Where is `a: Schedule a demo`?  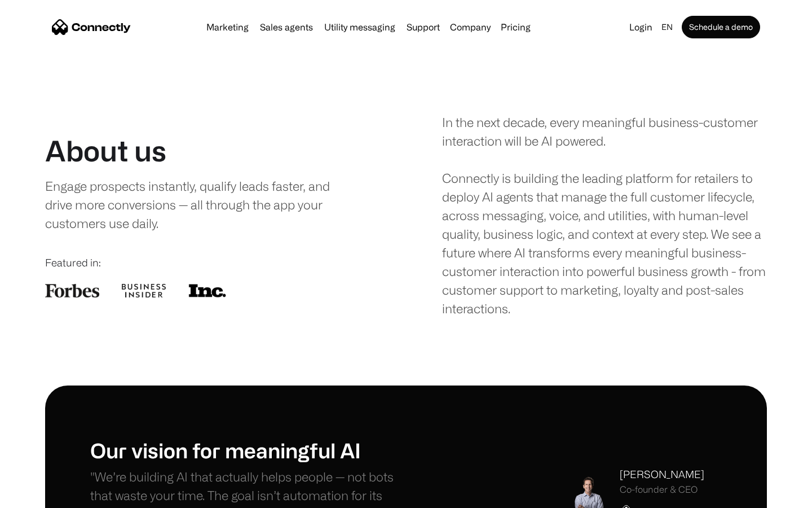 a: Schedule a demo is located at coordinates (721, 27).